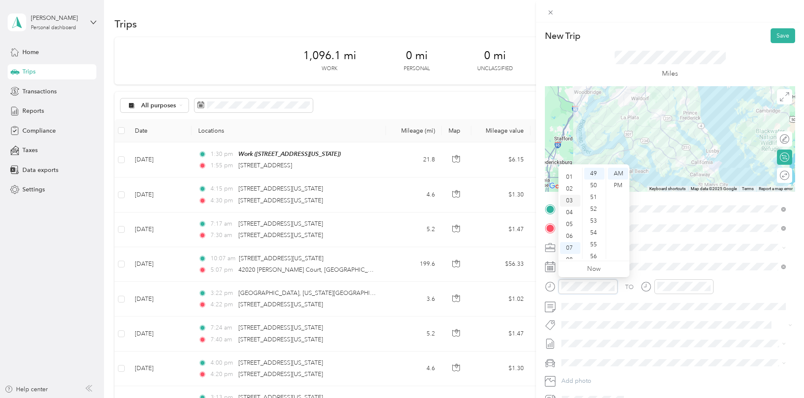 Image resolution: width=804 pixels, height=398 pixels. Describe the element at coordinates (667, 189) in the screenshot. I see `button: Keyboard shortcuts` at that location.